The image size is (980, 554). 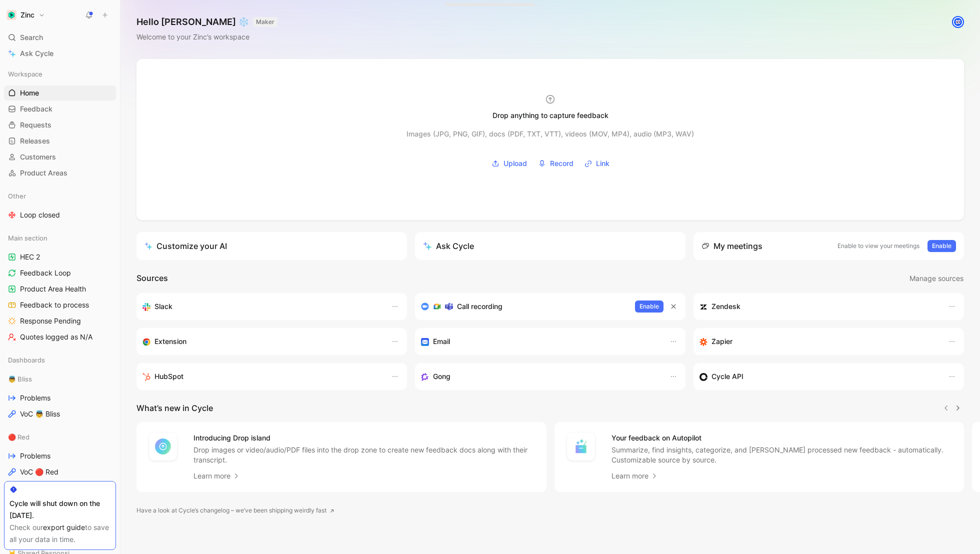 What do you see at coordinates (60, 414) in the screenshot?
I see `a: VoC 👼 Bliss` at bounding box center [60, 414].